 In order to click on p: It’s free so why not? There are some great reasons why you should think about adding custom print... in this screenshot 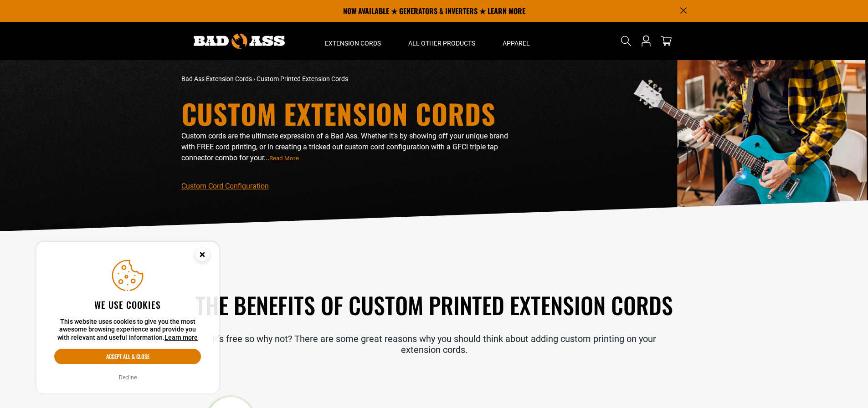, I will do `click(434, 345)`.